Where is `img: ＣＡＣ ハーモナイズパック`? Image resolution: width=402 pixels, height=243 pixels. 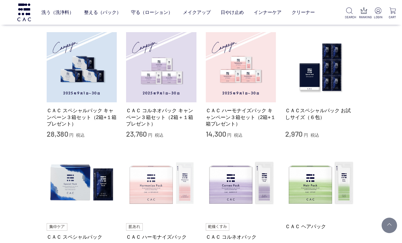
img: ＣＡＣ ハーモナイズパック is located at coordinates (161, 183).